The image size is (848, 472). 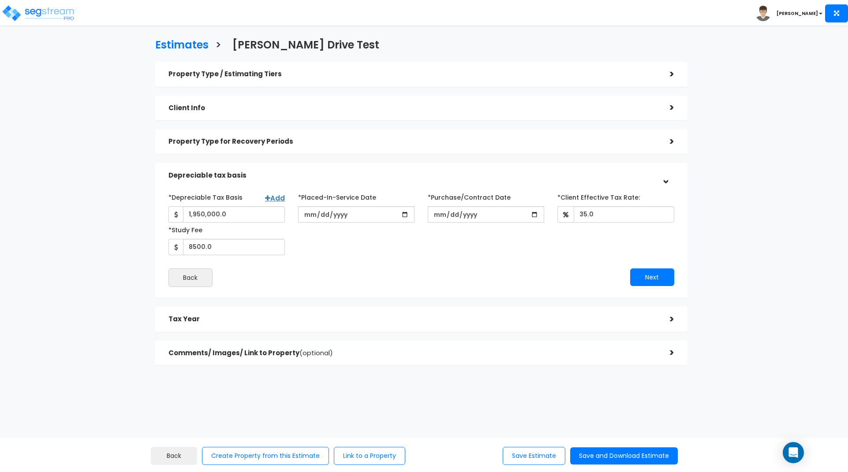 I want to click on button: Next, so click(x=652, y=277).